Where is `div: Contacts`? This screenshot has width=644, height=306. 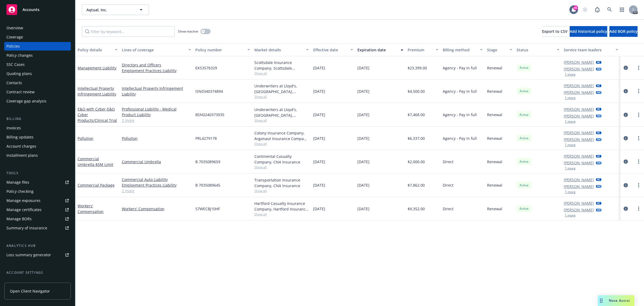 div: Contacts is located at coordinates (14, 83).